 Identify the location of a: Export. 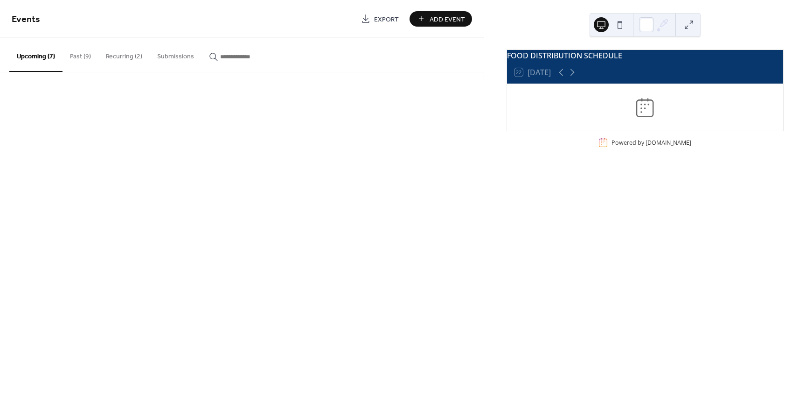
(380, 19).